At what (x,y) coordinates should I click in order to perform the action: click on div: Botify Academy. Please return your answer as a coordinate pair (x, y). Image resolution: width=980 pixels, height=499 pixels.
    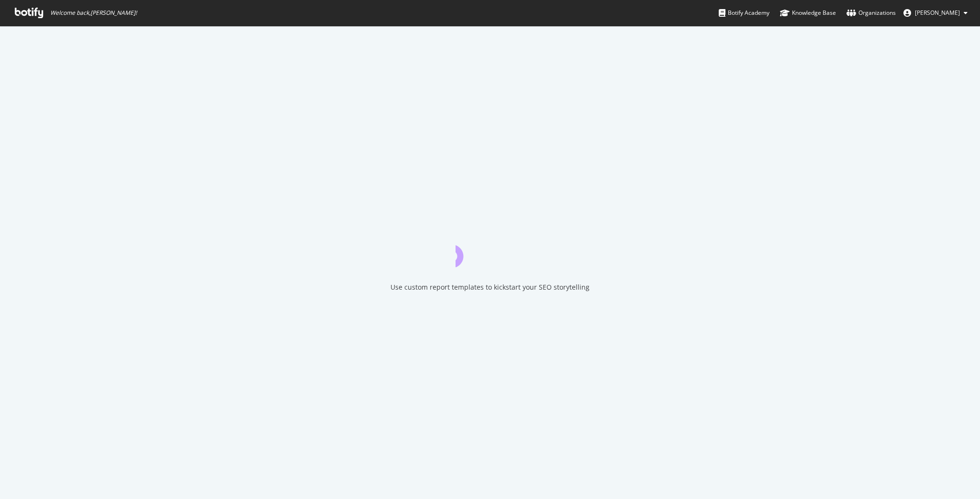
    Looking at the image, I should click on (744, 13).